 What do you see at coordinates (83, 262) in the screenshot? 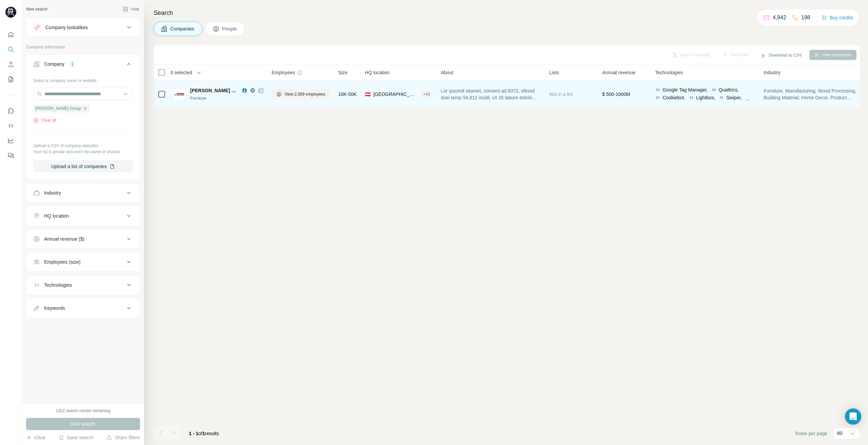
I see `button: Employees (size)` at bounding box center [83, 262].